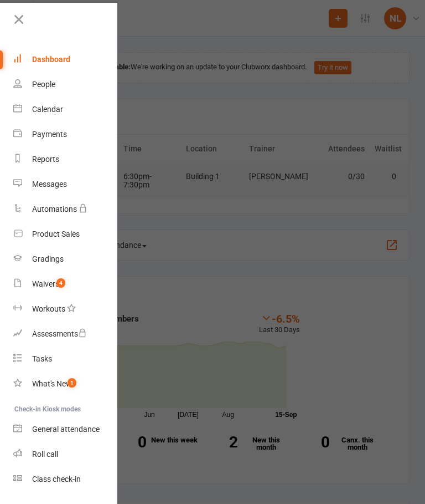  I want to click on div: Dashboard, so click(51, 59).